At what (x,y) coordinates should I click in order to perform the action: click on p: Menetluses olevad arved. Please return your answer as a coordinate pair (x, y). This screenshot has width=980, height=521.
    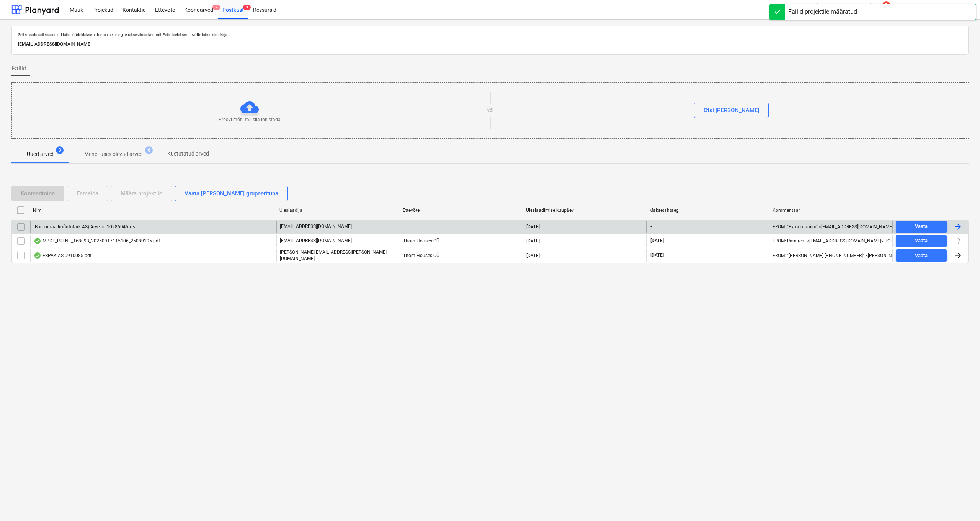
    Looking at the image, I should click on (113, 154).